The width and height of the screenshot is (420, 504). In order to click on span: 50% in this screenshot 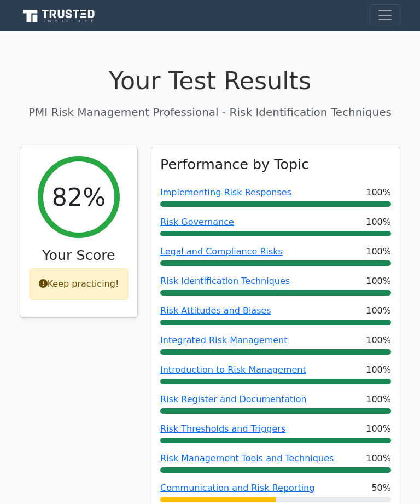, I will do `click(382, 488)`.